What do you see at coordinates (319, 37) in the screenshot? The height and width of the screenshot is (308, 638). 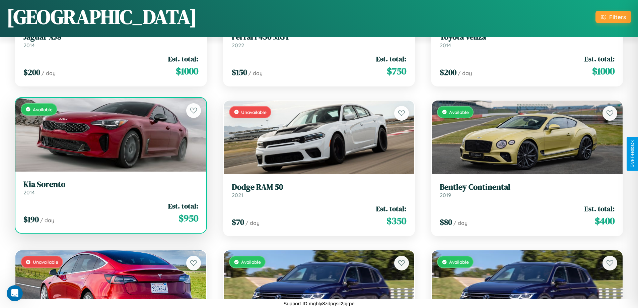 I see `h3: Ferrari 456 MGT` at bounding box center [319, 37].